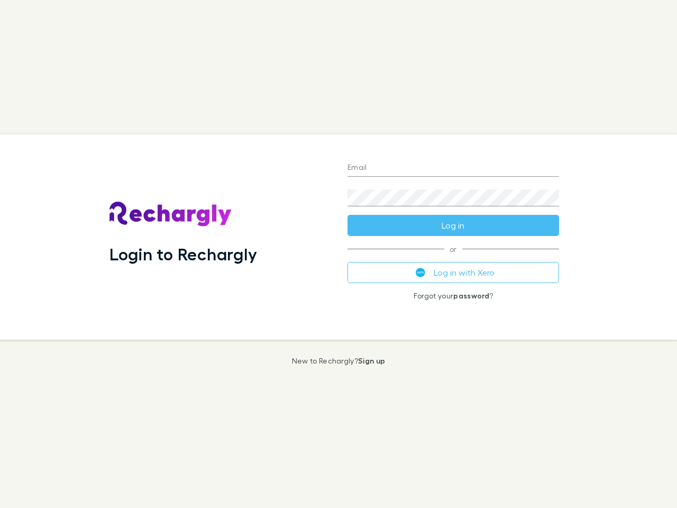 The width and height of the screenshot is (677, 508). Describe the element at coordinates (453, 249) in the screenshot. I see `span: or` at that location.